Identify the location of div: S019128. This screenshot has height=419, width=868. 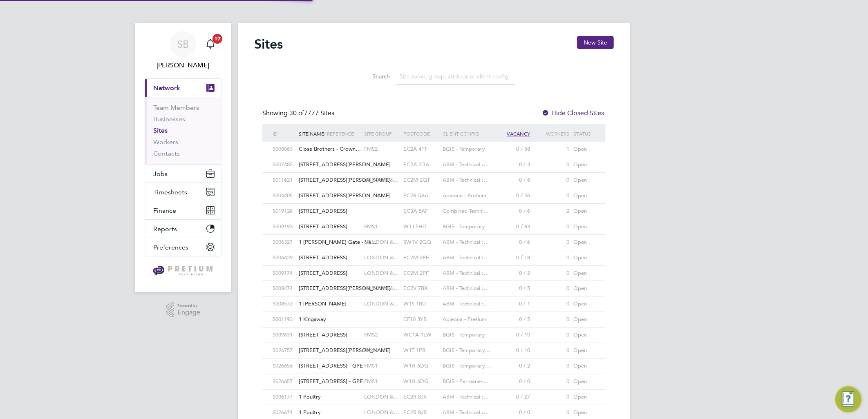
(283, 211).